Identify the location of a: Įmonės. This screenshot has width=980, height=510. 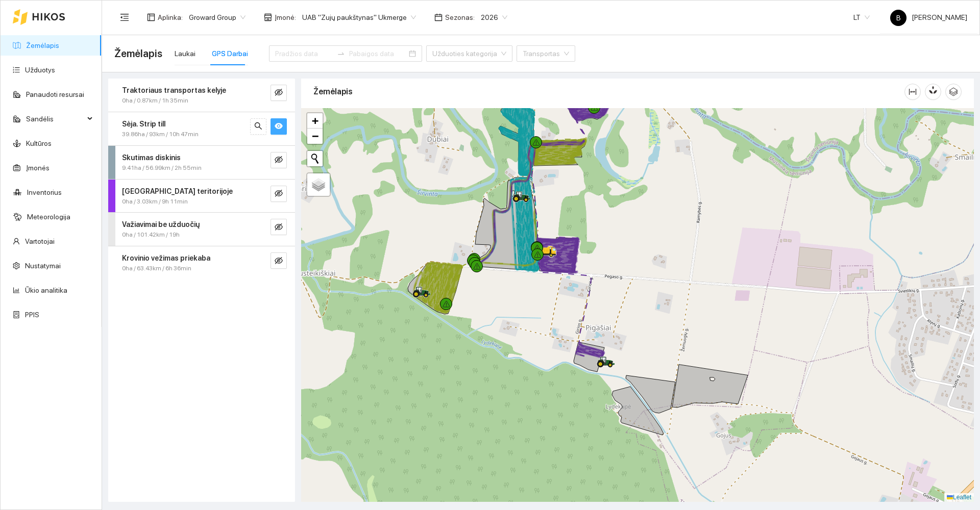
(38, 167).